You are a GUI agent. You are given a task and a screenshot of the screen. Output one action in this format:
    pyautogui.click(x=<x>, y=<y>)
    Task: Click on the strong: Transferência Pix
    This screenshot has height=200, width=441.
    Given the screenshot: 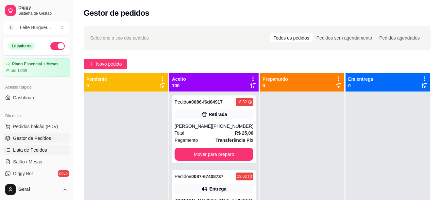 What is the action you would take?
    pyautogui.click(x=235, y=140)
    